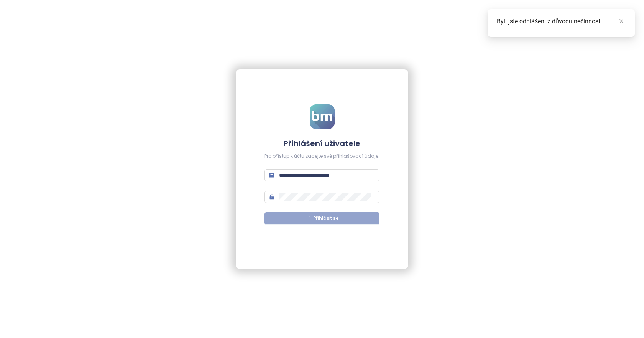 The height and width of the screenshot is (338, 644). What do you see at coordinates (326, 218) in the screenshot?
I see `span: Přihlásit se` at bounding box center [326, 218].